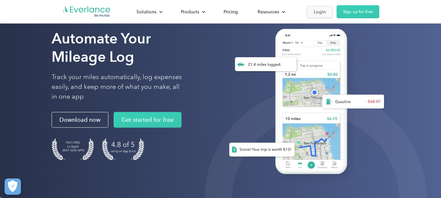  What do you see at coordinates (319, 12) in the screenshot?
I see `a: Login` at bounding box center [319, 12].